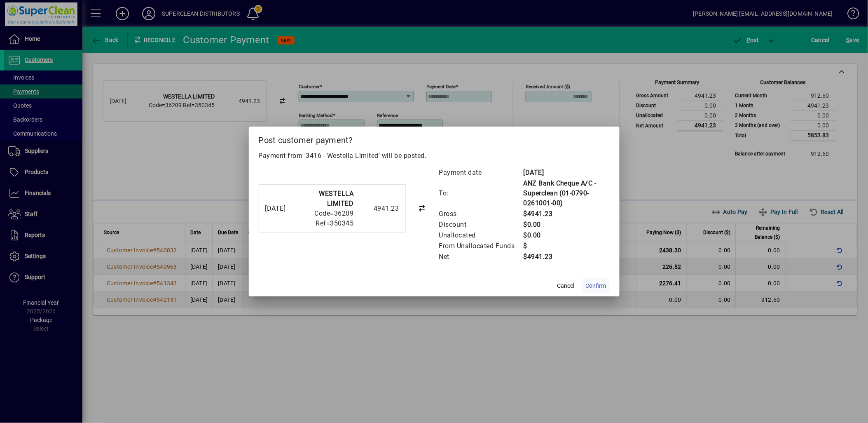  Describe the element at coordinates (481, 235) in the screenshot. I see `td: Unallocated` at that location.